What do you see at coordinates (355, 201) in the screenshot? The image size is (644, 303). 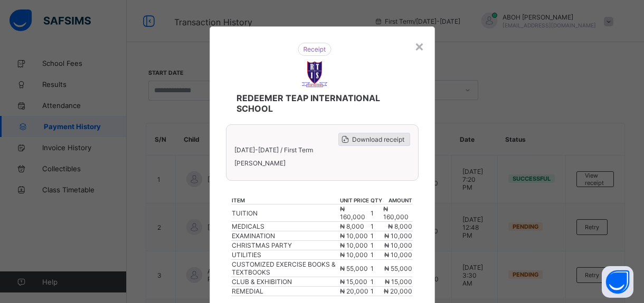 I see `th: unit price` at bounding box center [355, 201].